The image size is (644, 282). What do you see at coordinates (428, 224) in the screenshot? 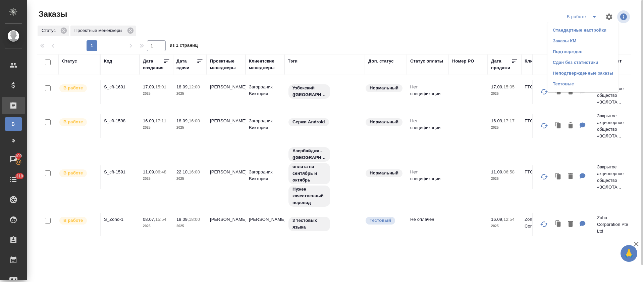
I see `td: Не оплачен` at bounding box center [428, 224].